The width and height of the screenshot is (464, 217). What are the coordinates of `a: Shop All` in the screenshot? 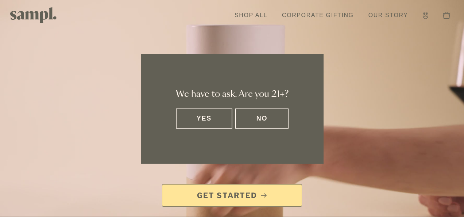 It's located at (251, 15).